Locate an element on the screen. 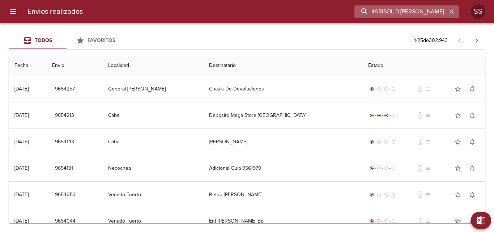 Image resolution: width=494 pixels, height=232 pixels. p: 1 - 25 de 302.943 is located at coordinates (431, 41).